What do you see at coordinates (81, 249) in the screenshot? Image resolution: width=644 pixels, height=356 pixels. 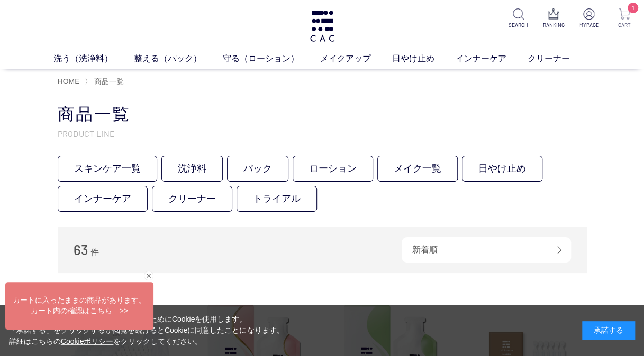 I see `span: 63` at bounding box center [81, 249].